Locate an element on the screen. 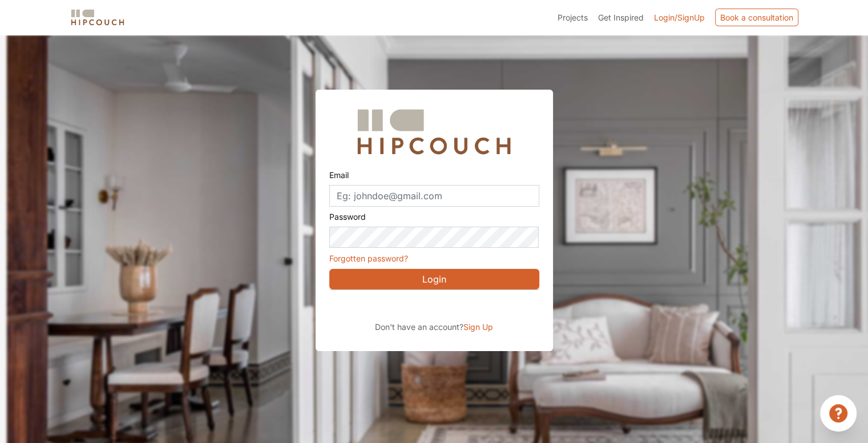 The image size is (868, 443). input: Eg: johndoe@gmail.com is located at coordinates (434, 196).